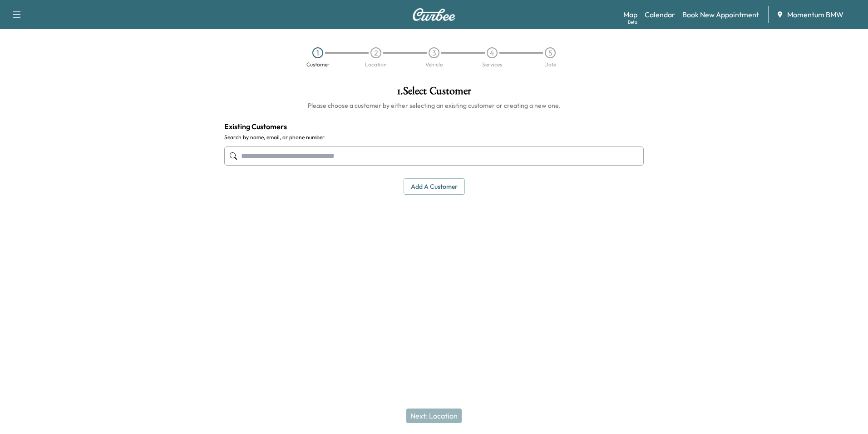 This screenshot has width=868, height=434. Describe the element at coordinates (550, 53) in the screenshot. I see `div: 5` at that location.